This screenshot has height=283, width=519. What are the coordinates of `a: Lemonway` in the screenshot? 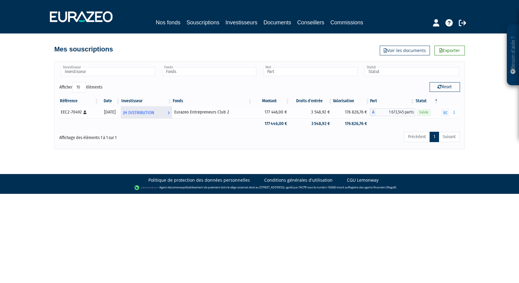 It's located at (178, 187).